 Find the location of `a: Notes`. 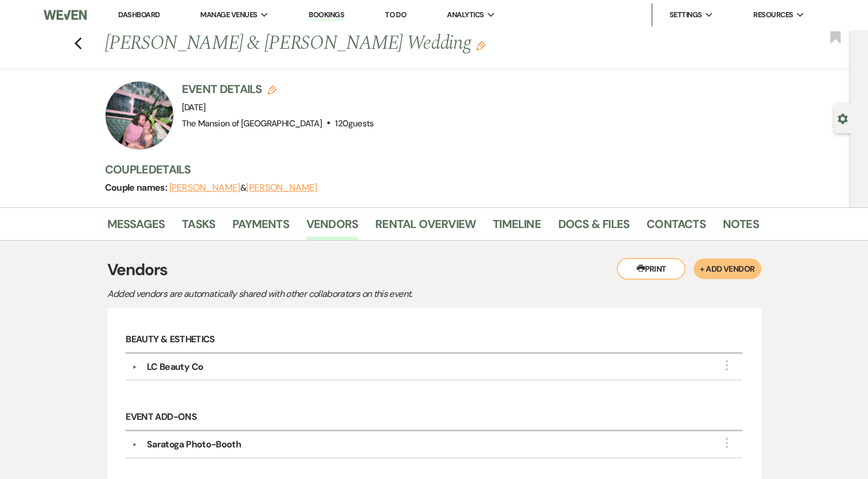

a: Notes is located at coordinates (741, 227).